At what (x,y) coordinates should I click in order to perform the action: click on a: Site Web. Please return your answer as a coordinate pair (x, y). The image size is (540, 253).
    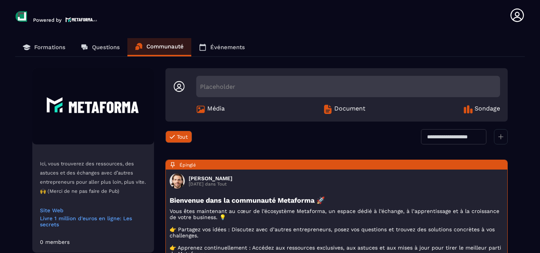
    Looking at the image, I should click on (93, 210).